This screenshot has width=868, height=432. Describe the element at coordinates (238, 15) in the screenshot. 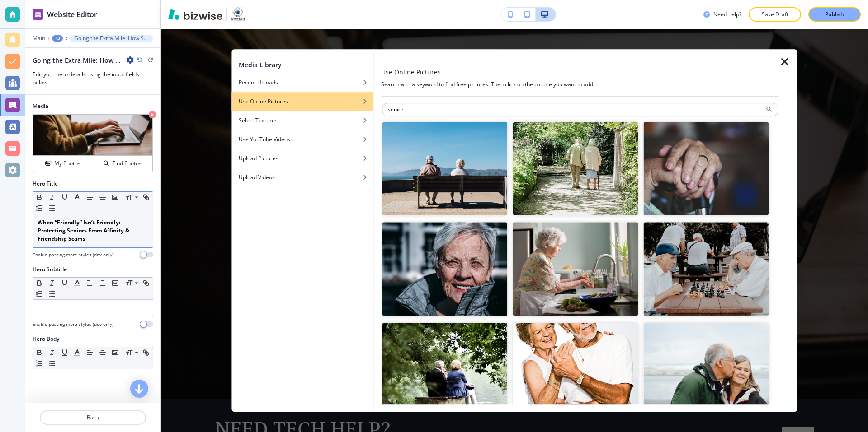

I see `img: Your Logo` at that location.